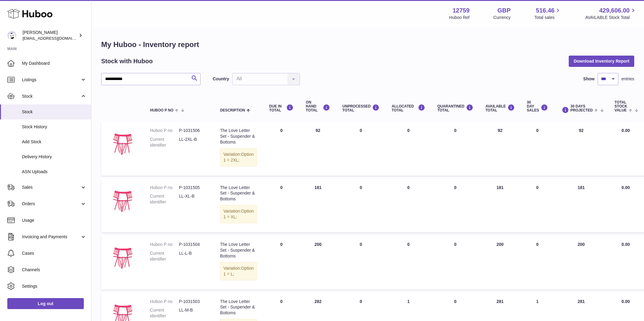 The height and width of the screenshot is (321, 644). Describe the element at coordinates (55, 286) in the screenshot. I see `span: Settings` at that location.